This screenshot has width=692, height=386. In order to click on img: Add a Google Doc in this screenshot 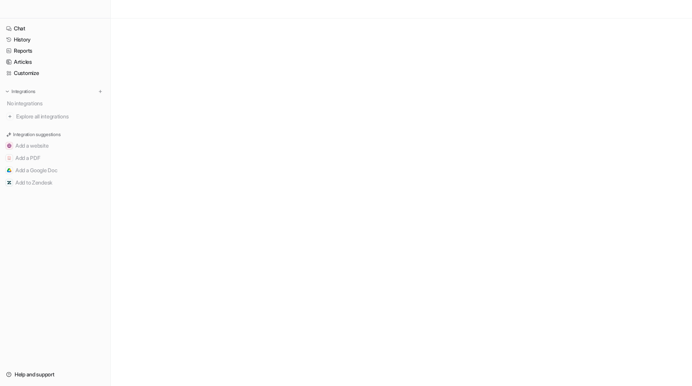, I will do `click(9, 170)`.